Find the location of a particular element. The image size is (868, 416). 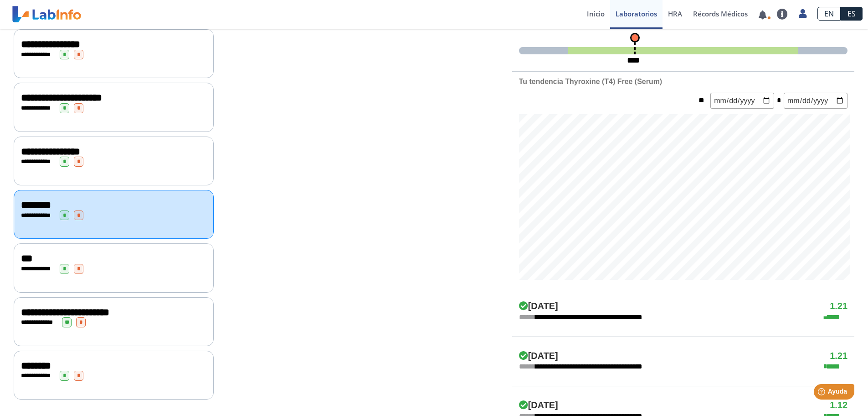

span: HRA is located at coordinates (675, 14).